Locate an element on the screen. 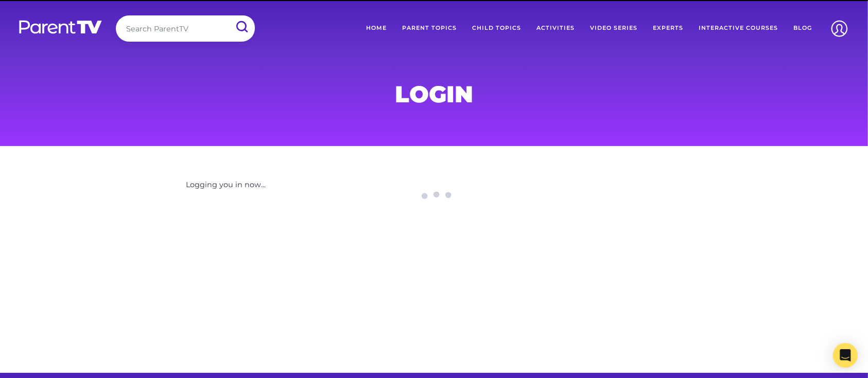  input: Search ParentTV is located at coordinates (185, 28).